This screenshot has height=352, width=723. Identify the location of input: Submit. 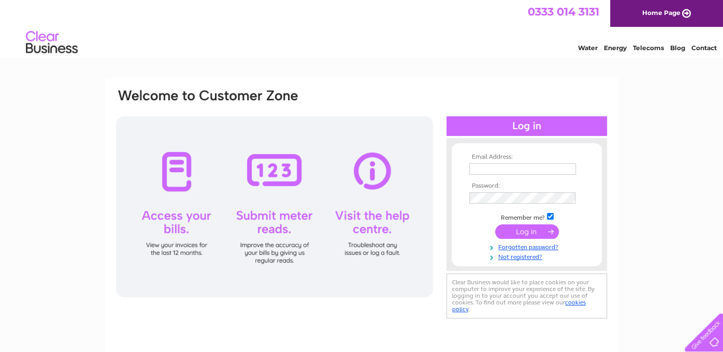
(526, 232).